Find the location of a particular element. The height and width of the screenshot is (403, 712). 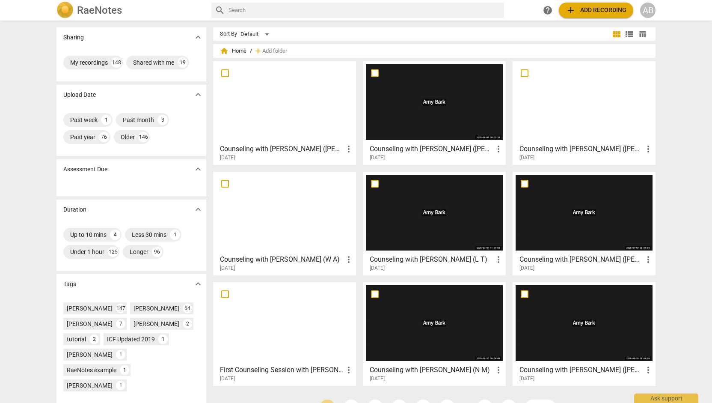

div: RaeNotes example is located at coordinates (92, 370).